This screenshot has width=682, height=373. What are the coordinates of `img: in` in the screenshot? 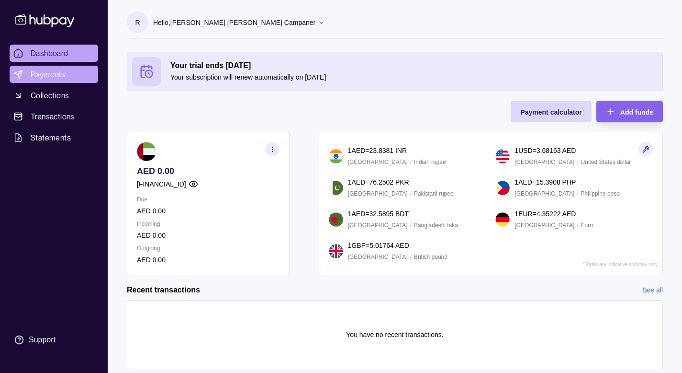 It's located at (336, 156).